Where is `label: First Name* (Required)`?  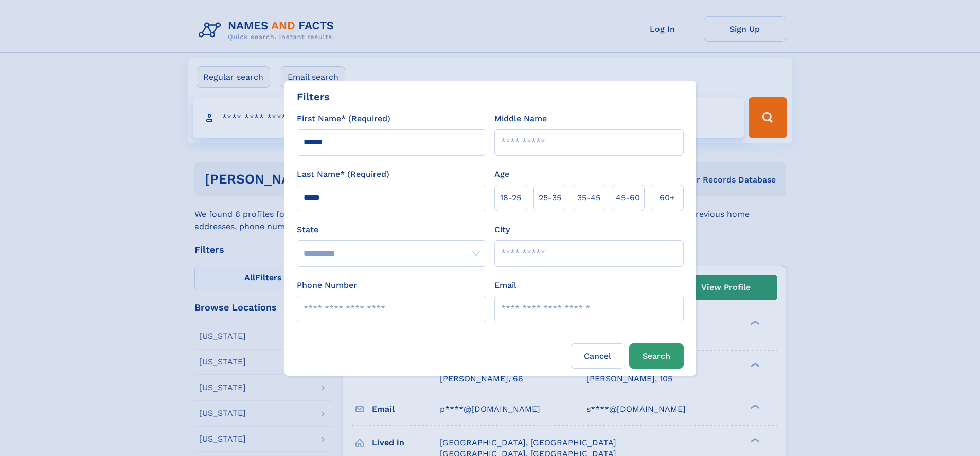 label: First Name* (Required) is located at coordinates (344, 119).